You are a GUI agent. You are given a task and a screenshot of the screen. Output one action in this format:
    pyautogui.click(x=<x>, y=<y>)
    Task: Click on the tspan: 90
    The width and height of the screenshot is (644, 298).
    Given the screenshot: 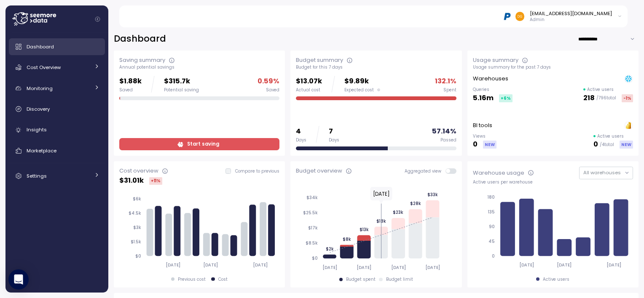 What is the action you would take?
    pyautogui.click(x=492, y=227)
    